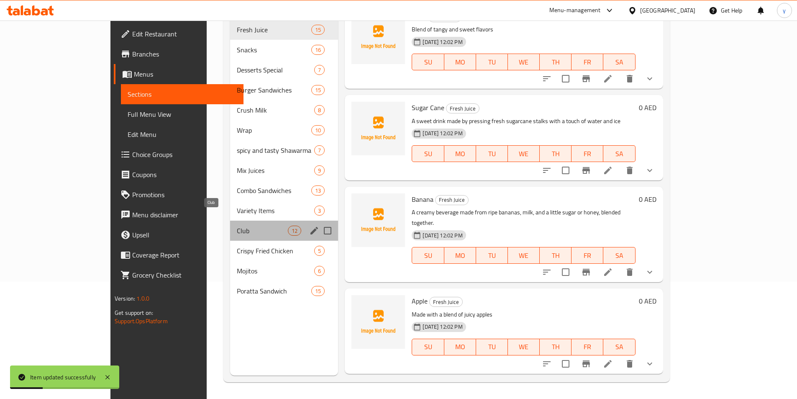 The image size is (797, 399). What do you see at coordinates (647, 301) in the screenshot?
I see `h6: 0 AED` at bounding box center [647, 301].